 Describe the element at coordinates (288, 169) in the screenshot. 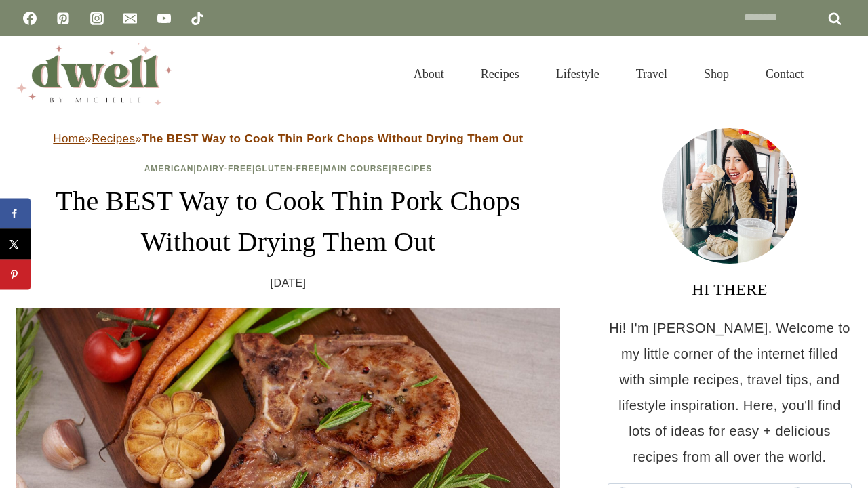

I see `a: Gluten-Free` at that location.